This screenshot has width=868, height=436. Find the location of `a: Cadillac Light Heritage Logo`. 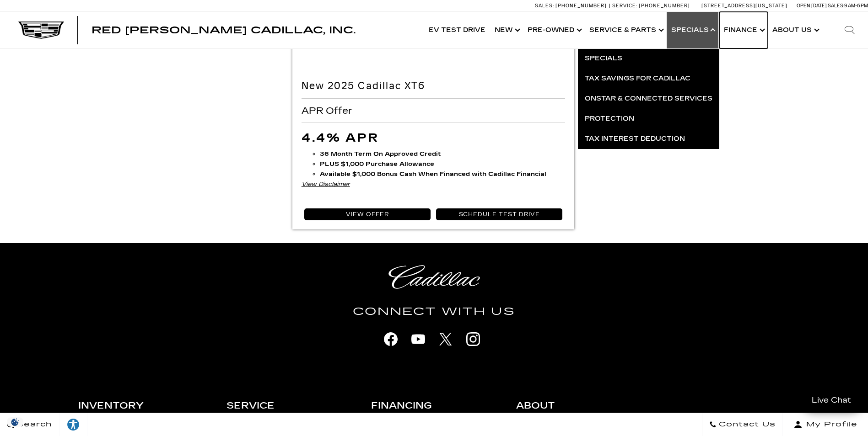

a: Cadillac Light Heritage Logo is located at coordinates (434, 277).